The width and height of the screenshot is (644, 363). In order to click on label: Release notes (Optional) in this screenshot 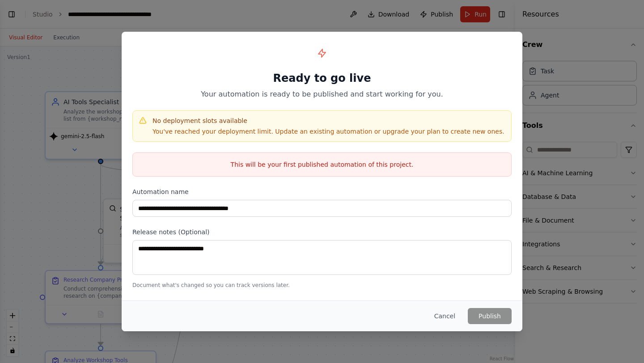, I will do `click(322, 232)`.